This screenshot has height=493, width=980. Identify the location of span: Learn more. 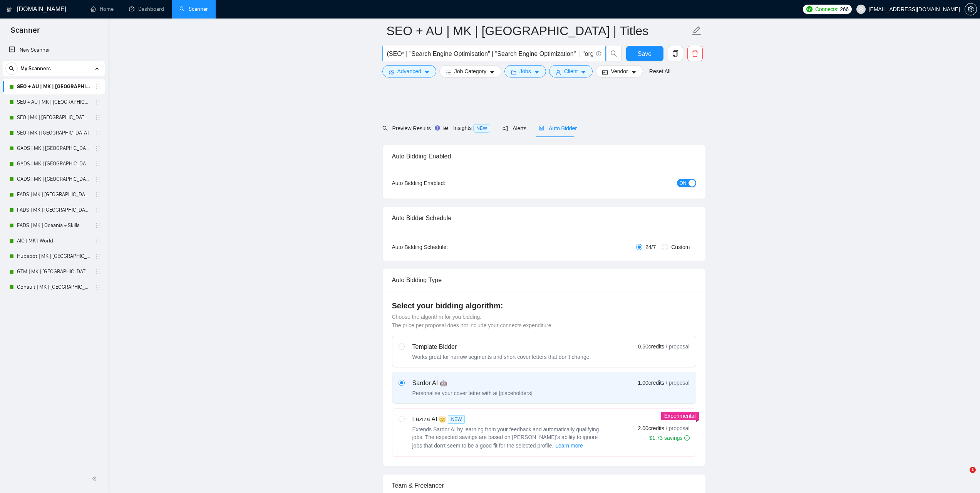
(569, 446).